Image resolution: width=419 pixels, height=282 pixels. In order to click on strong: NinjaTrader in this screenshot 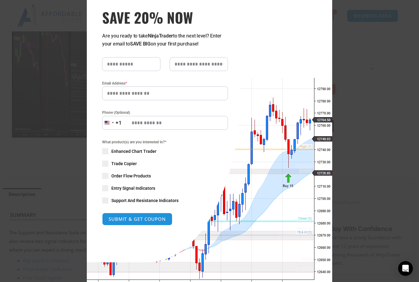, I will do `click(161, 36)`.